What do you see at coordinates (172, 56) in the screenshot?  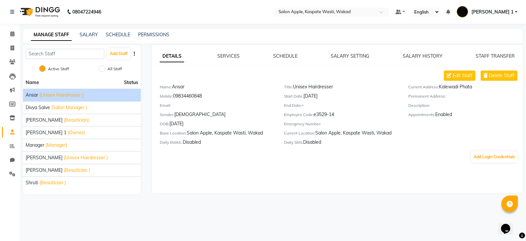 I see `a: DETAILS` at bounding box center [172, 56].